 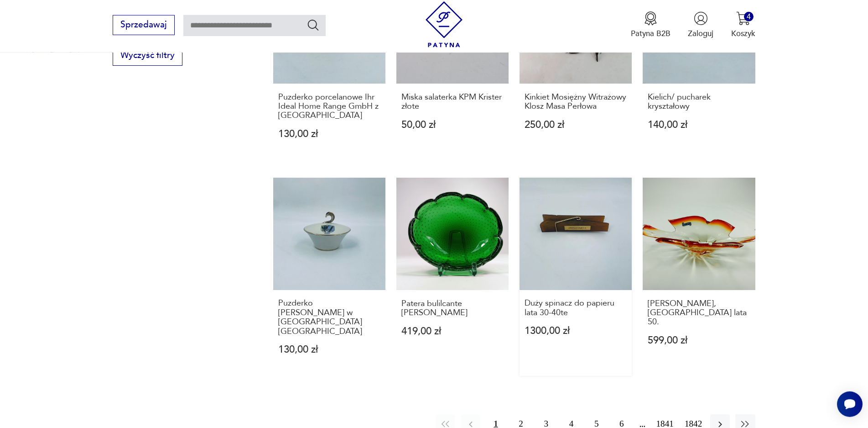 What do you see at coordinates (701, 33) in the screenshot?
I see `p: Zaloguj` at bounding box center [701, 33].